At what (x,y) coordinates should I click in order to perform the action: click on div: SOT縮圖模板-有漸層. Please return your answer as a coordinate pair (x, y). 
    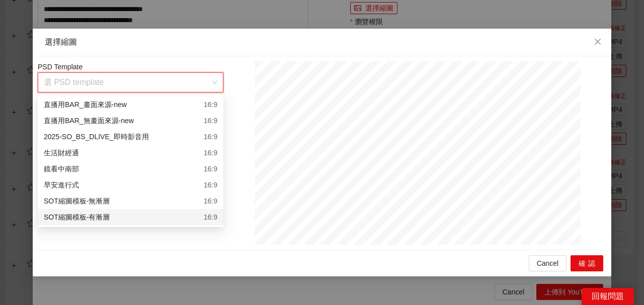
    Looking at the image, I should click on (76, 217).